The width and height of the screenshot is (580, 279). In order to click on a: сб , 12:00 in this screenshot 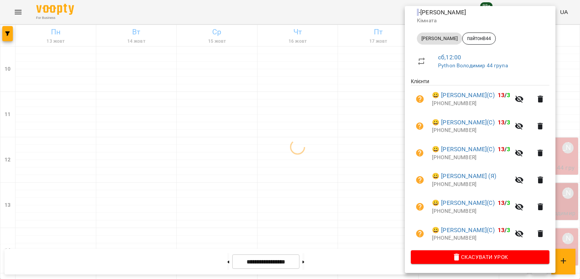, I will do `click(450, 57)`.